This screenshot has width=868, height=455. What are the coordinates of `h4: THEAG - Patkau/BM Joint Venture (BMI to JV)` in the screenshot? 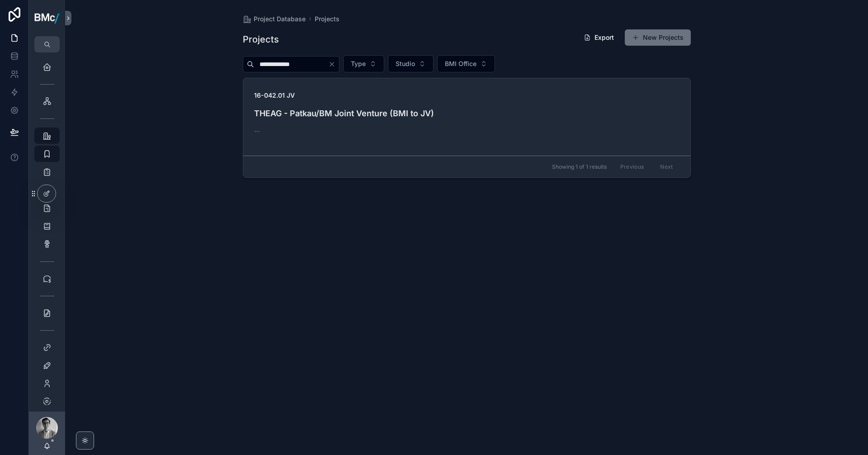 It's located at (466, 113).